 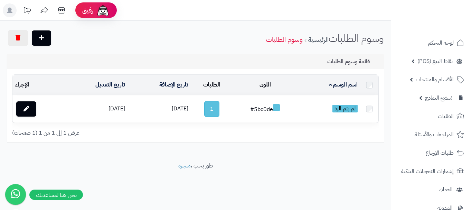 I want to click on img: logo-2.png, so click(x=445, y=27).